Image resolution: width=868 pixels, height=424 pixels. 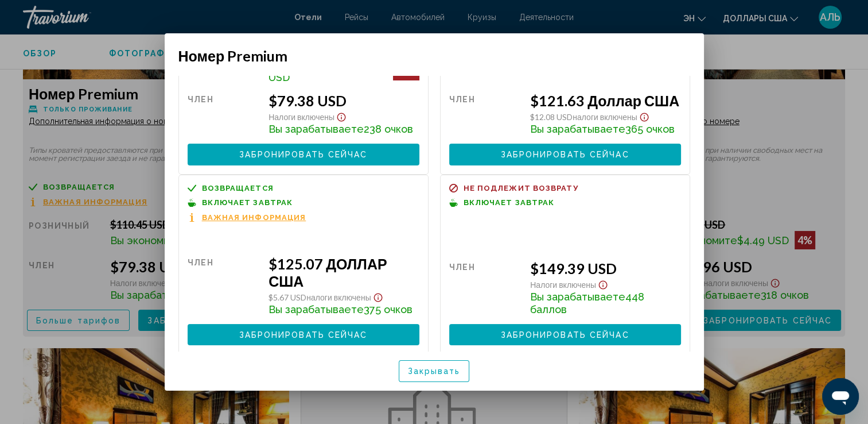 What do you see at coordinates (246, 217) in the screenshot?
I see `button: Важная информация` at bounding box center [246, 217].